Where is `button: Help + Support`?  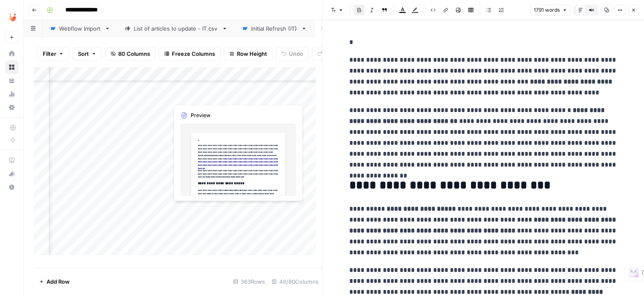
button: Help + Support is located at coordinates (12, 187).